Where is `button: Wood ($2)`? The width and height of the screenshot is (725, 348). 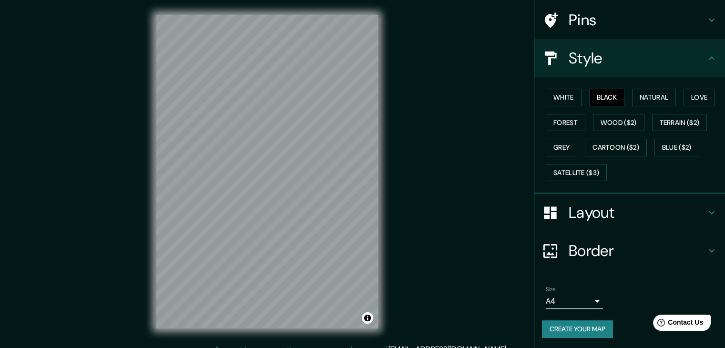
button: Wood ($2) is located at coordinates (619, 122).